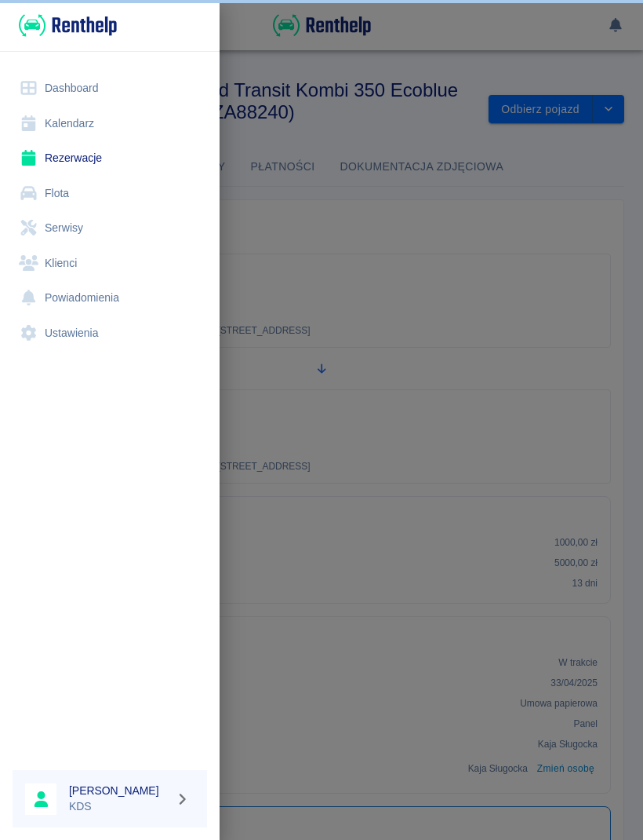  Describe the element at coordinates (109, 263) in the screenshot. I see `a: Klienci` at that location.